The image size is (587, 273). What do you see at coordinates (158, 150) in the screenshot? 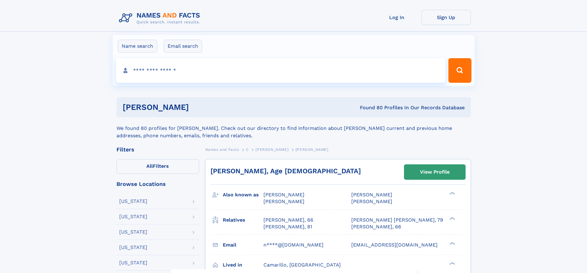
I see `div: Filters` at bounding box center [158, 150].